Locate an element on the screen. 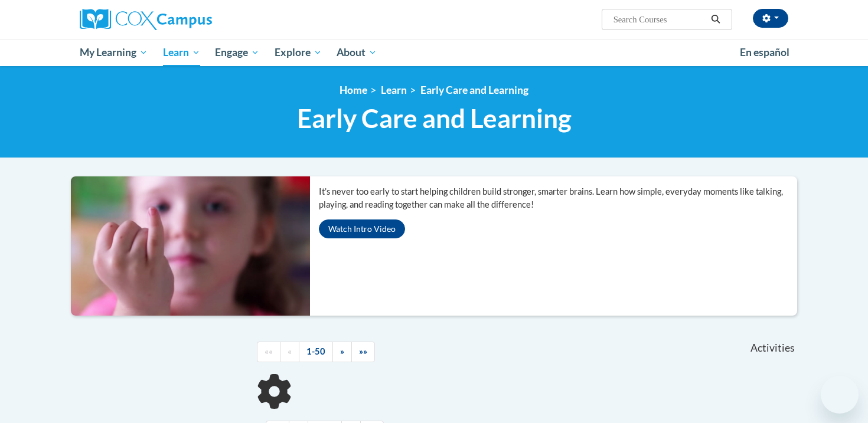 This screenshot has height=423, width=868. a: About is located at coordinates (357, 53).